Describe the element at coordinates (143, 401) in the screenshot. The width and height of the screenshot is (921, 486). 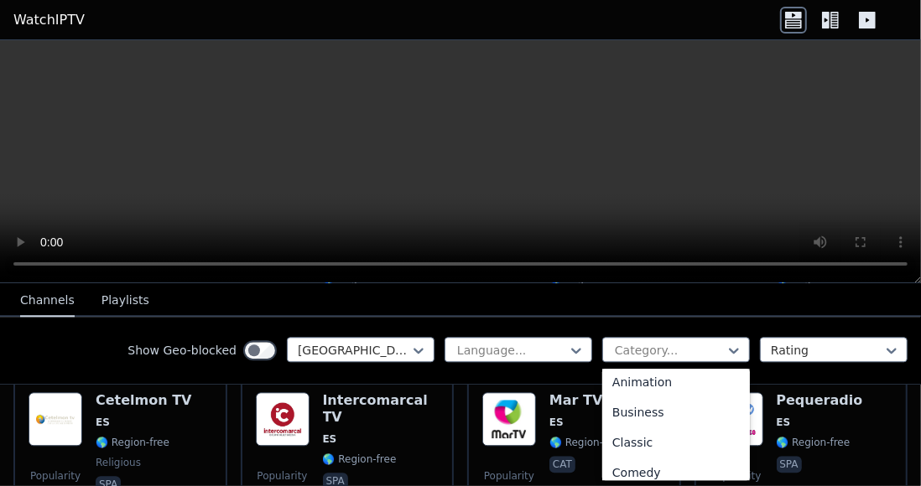
I see `h6: Cetelmon TV` at that location.